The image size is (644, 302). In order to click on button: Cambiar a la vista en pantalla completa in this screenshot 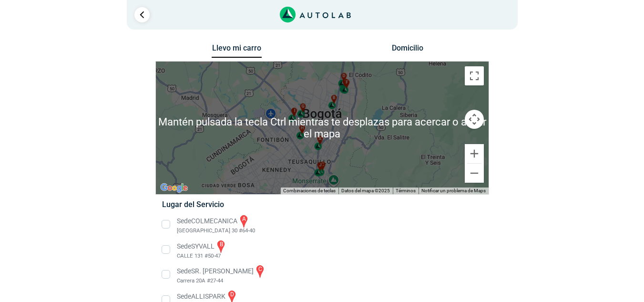, I will do `click(474, 76)`.